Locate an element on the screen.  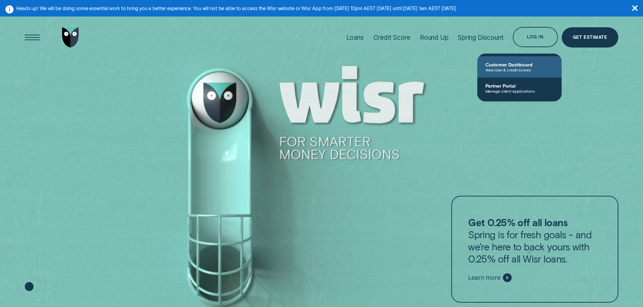
a: Get 0.25% off all loansSpring is for fresh goals - and we’re here to back yours with 0.25% off al... is located at coordinates (534, 250).